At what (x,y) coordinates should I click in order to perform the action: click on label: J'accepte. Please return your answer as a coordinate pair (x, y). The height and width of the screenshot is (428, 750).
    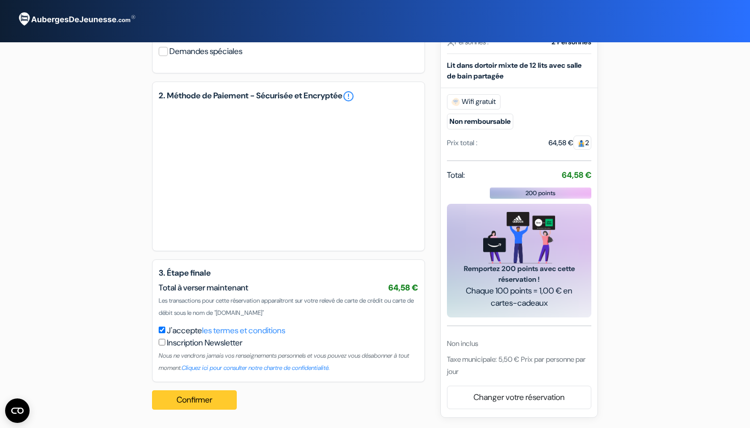
    Looking at the image, I should click on (226, 331).